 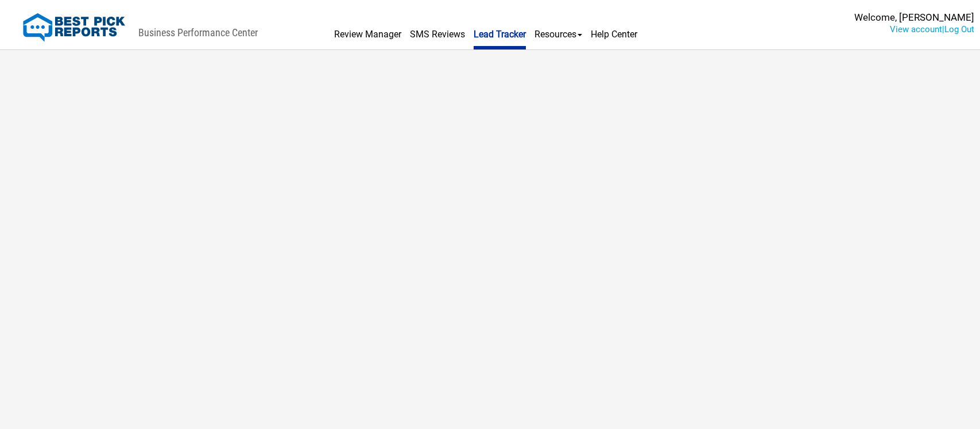 I want to click on img: Best Pick Reports Logo, so click(x=74, y=28).